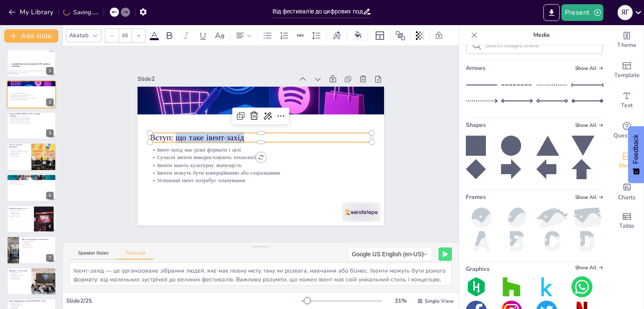 The width and height of the screenshot is (644, 309). What do you see at coordinates (588, 218) in the screenshot?
I see `img: paint.png` at bounding box center [588, 218].